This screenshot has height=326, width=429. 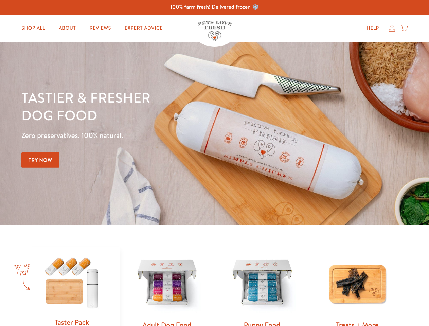 What do you see at coordinates (40, 160) in the screenshot?
I see `a: Try Now` at bounding box center [40, 160].